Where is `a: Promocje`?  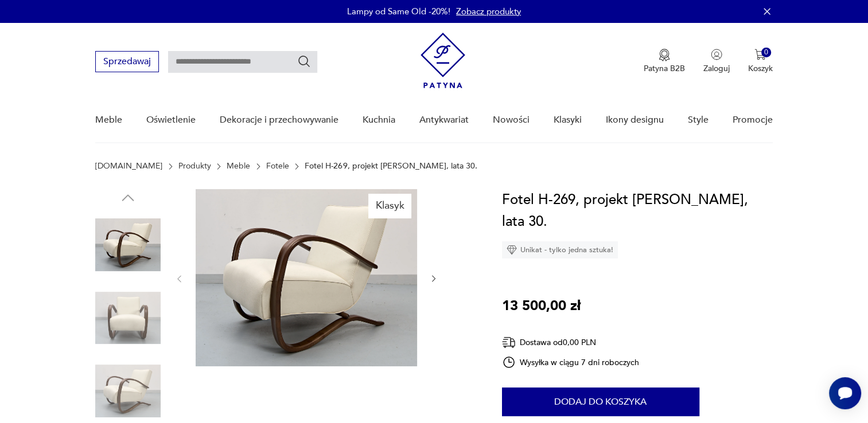
a: Promocje is located at coordinates (753, 120).